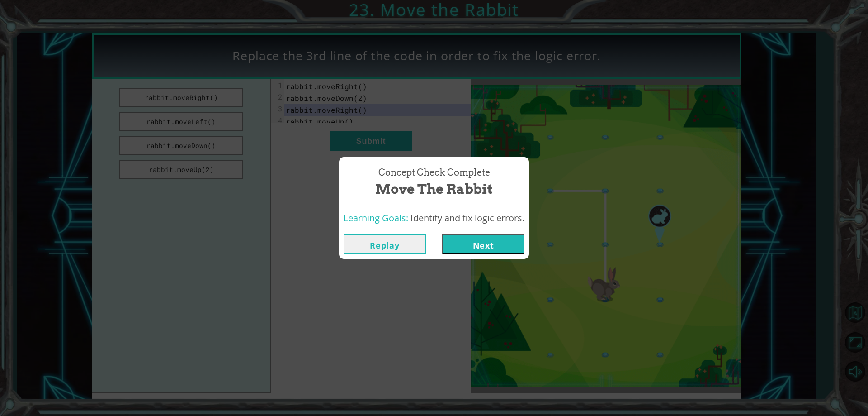 This screenshot has height=416, width=868. What do you see at coordinates (434, 188) in the screenshot?
I see `span: Move the Rabbit` at bounding box center [434, 188].